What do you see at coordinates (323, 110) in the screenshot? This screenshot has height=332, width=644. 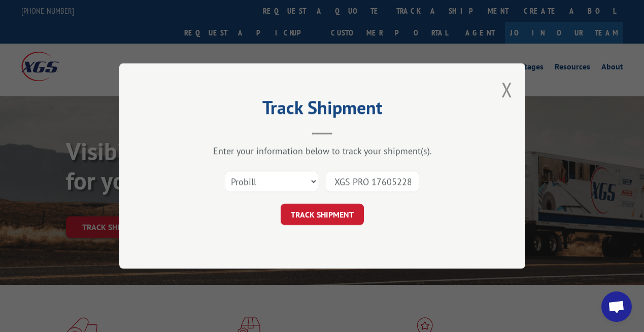 I see `h2: Track Shipment` at bounding box center [323, 110].